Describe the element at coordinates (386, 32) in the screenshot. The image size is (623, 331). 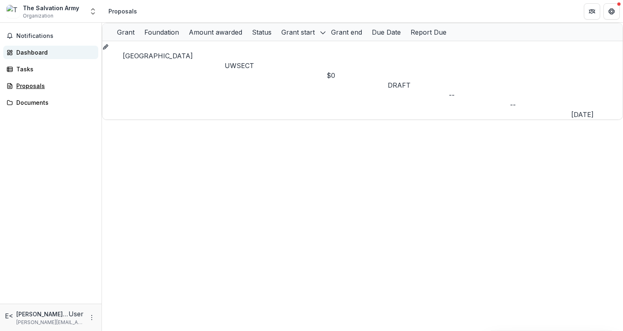
I see `div: Due Date` at that location.